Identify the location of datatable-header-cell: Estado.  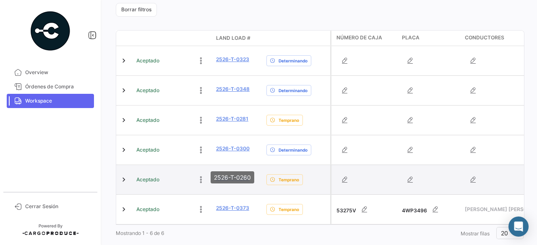
(173, 38).